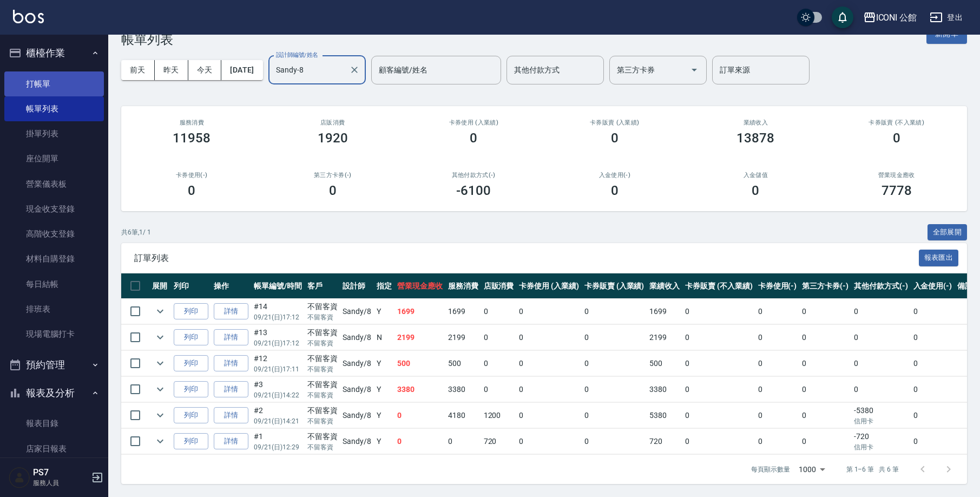 The image size is (980, 497). Describe the element at coordinates (333, 122) in the screenshot. I see `h2: 店販消費` at that location.